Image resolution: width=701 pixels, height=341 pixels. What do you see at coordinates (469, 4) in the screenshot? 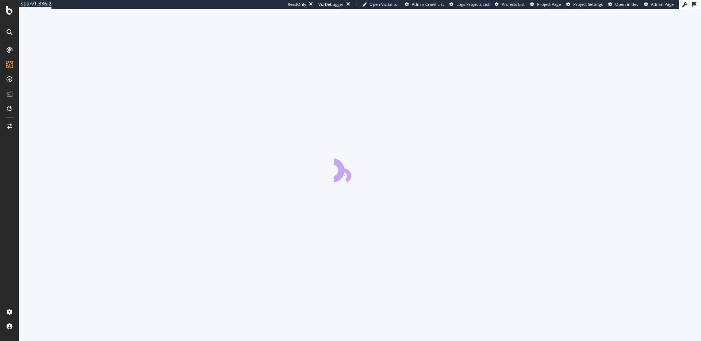
I see `a: Logs Projects List` at bounding box center [469, 4].